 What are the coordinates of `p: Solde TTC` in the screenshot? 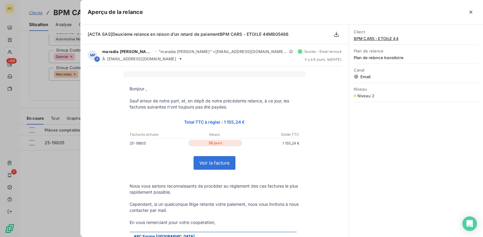 It's located at (271, 135).